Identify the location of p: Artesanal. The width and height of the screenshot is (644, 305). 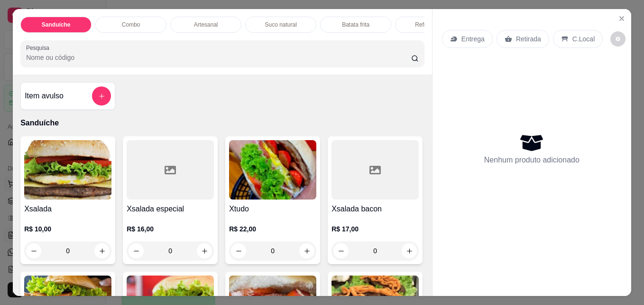
(206, 25).